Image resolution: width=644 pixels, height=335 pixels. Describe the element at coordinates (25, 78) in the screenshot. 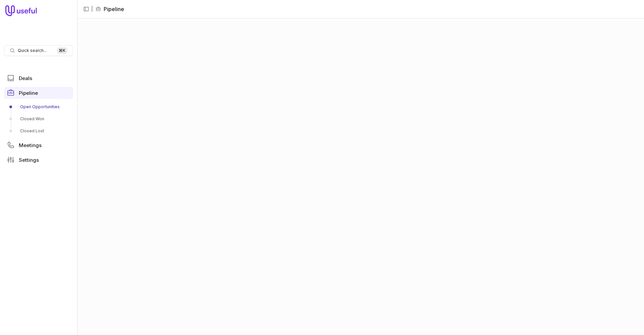

I see `span: Deals` at that location.